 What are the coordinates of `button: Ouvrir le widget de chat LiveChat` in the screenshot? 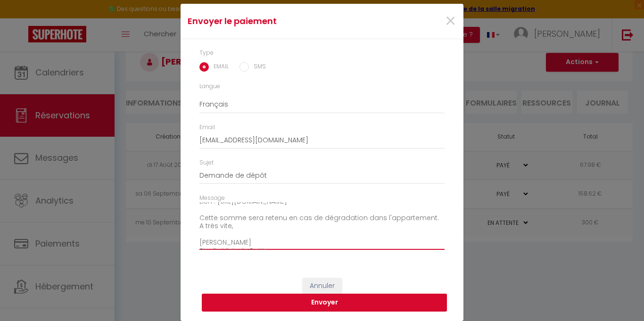 It's located at (22, 18).